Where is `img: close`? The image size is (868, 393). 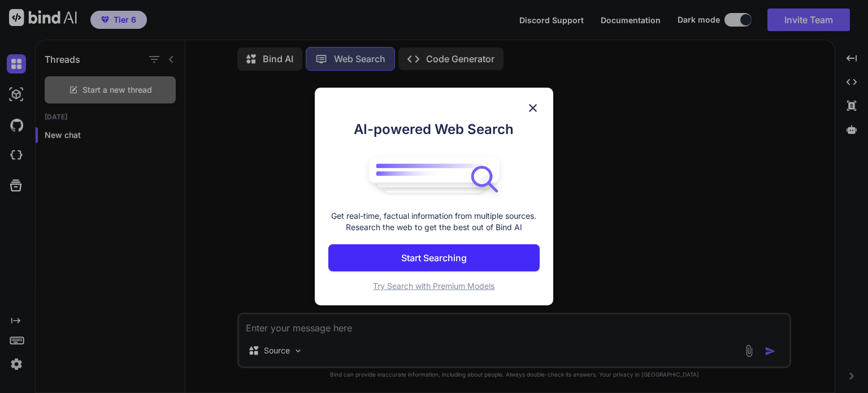
img: close is located at coordinates (533, 108).